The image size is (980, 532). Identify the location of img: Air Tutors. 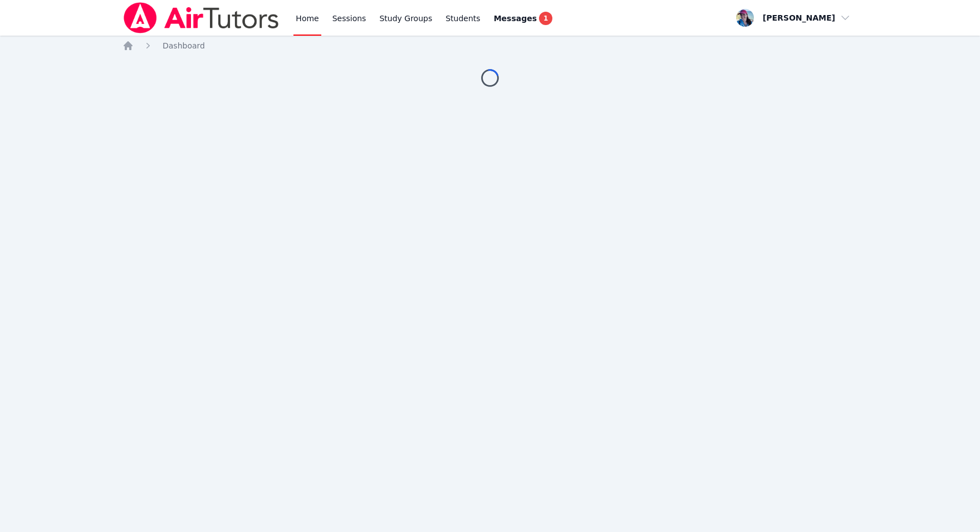
(201, 18).